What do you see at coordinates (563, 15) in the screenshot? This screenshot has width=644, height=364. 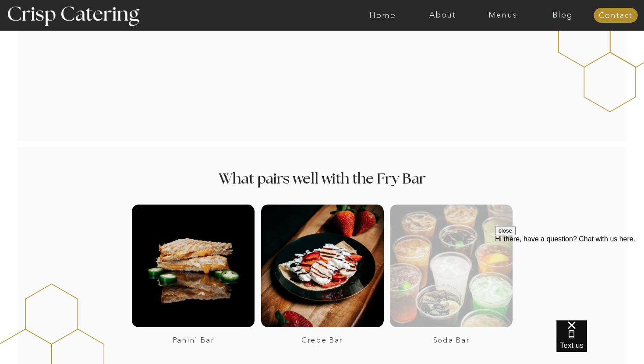 I see `a: Blog` at bounding box center [563, 15].